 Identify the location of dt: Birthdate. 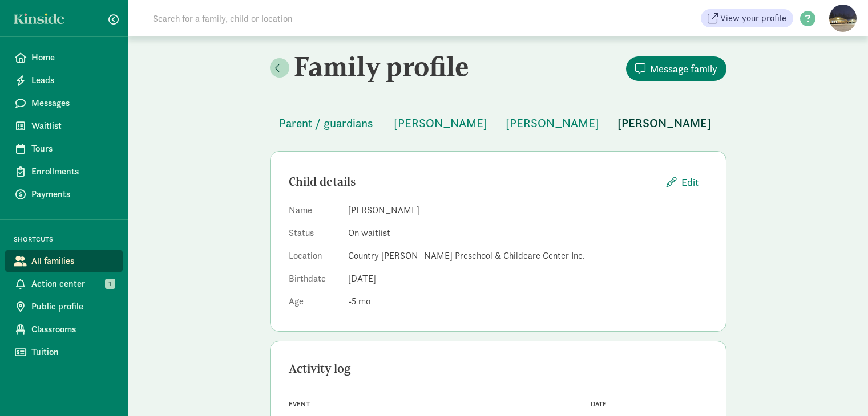
(314, 281).